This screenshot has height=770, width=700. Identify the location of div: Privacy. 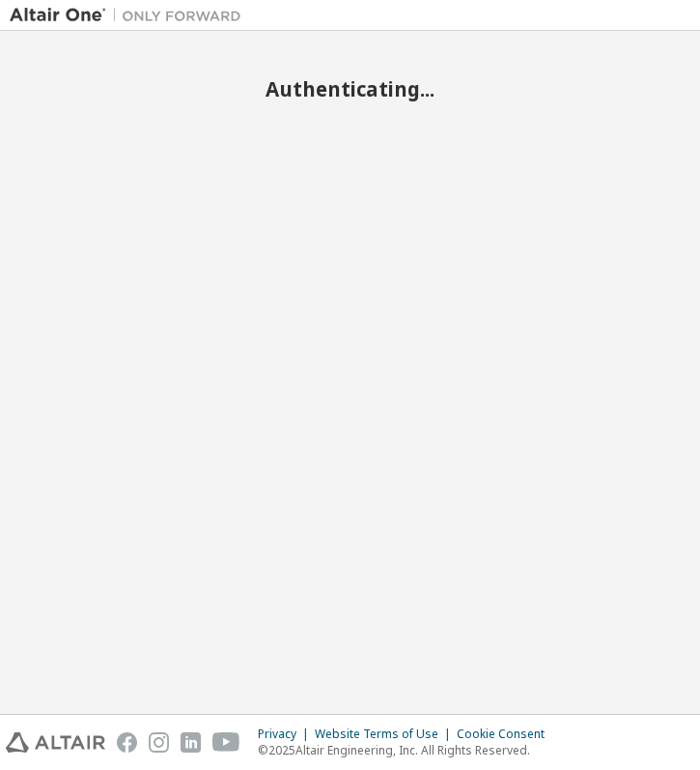
(286, 734).